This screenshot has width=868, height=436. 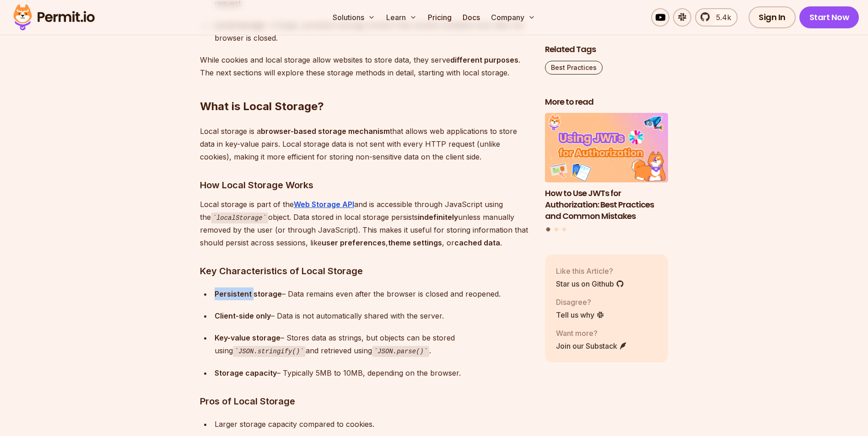 I want to click on a: Pricing, so click(x=439, y=17).